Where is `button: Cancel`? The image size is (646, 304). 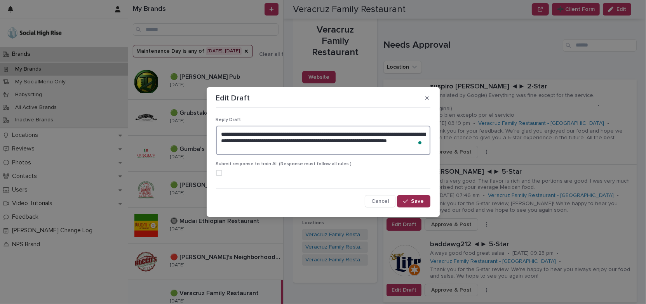 button: Cancel is located at coordinates (380, 202).